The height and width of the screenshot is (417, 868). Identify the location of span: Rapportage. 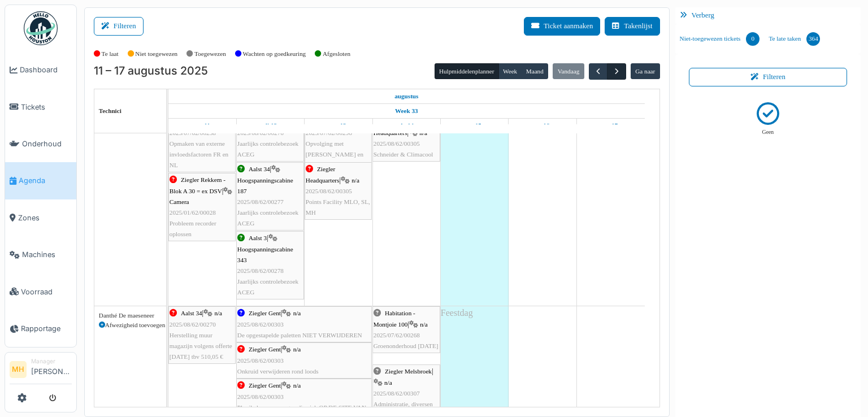
(47, 328).